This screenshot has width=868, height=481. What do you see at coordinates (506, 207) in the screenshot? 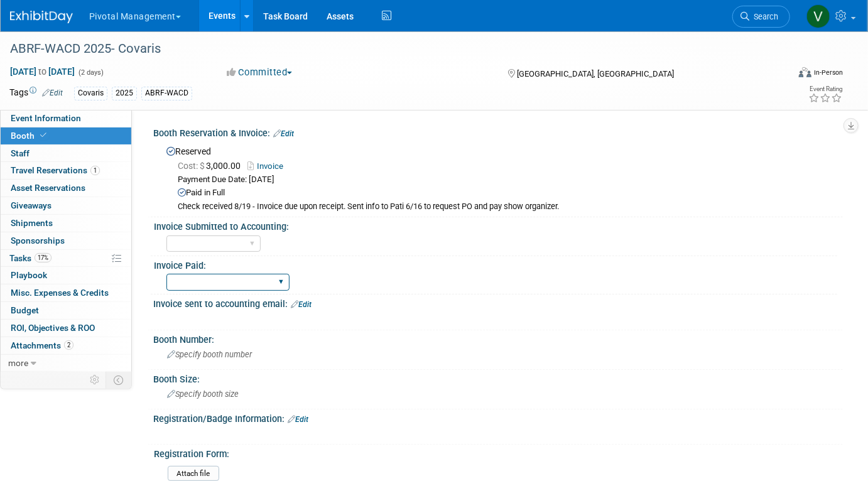
I see `div: Check received 8/19 - Invoice due upon receipt. Sent info to Pati 6/16 to request PO and pay show...` at bounding box center [506, 207].